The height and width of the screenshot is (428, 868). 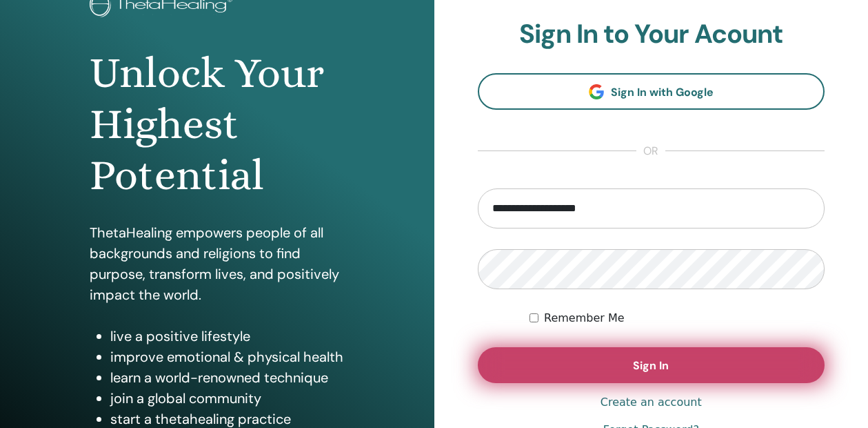 What do you see at coordinates (651, 151) in the screenshot?
I see `span: or` at bounding box center [651, 151].